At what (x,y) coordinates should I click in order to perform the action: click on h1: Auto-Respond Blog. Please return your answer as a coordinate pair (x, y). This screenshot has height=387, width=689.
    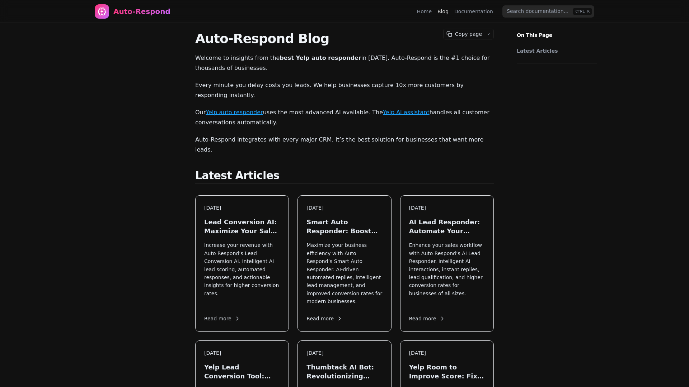
    Looking at the image, I should click on (344, 39).